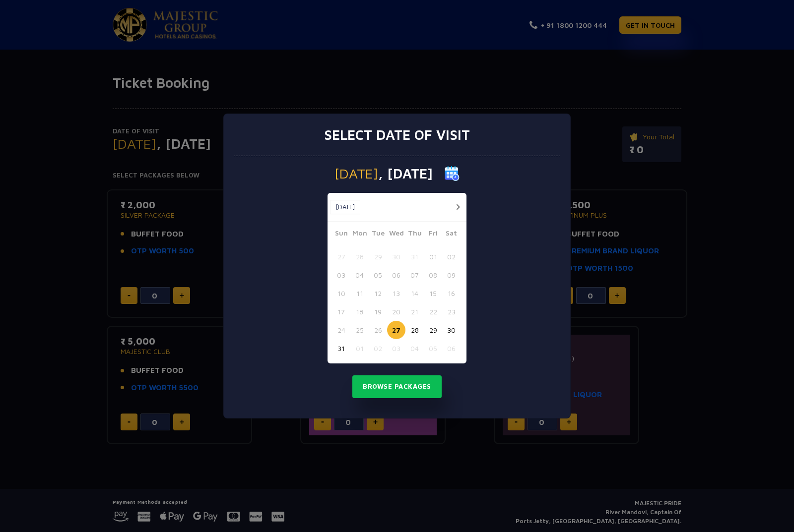  I want to click on button: 26, so click(378, 330).